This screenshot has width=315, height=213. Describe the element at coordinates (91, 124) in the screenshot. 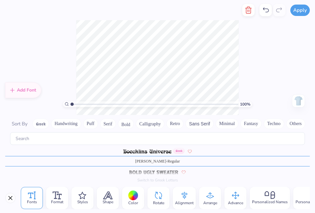

I see `button: Puff` at that location.